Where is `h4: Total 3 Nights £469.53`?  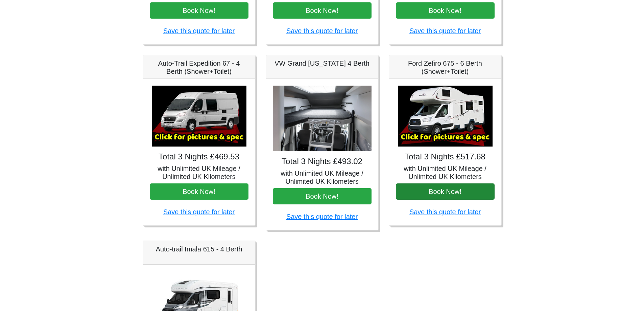 h4: Total 3 Nights £469.53 is located at coordinates (199, 157).